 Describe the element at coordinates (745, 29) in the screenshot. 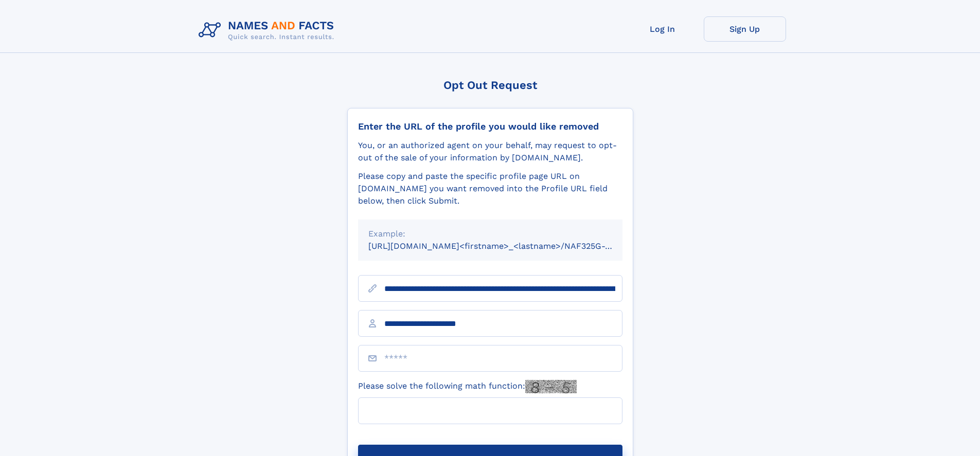

I see `a: Sign Up` at that location.